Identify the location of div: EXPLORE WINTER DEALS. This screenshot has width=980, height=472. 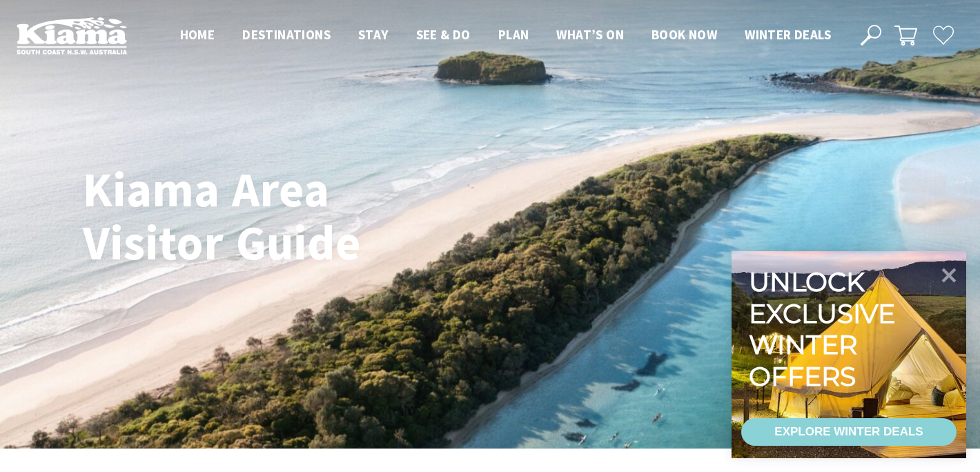
(848, 432).